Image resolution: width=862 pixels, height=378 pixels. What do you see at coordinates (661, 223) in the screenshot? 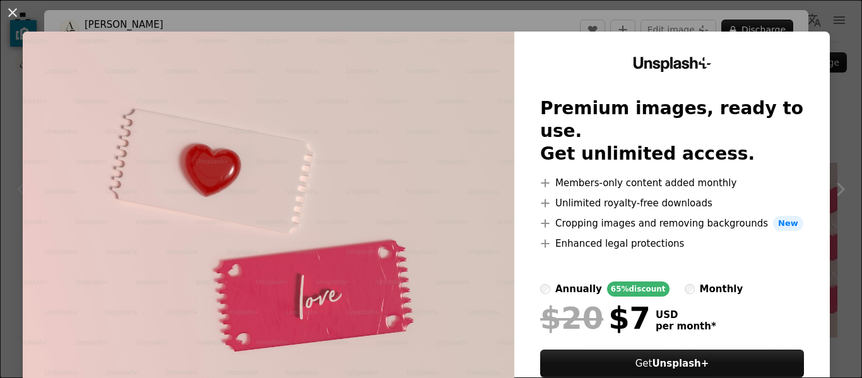
I see `font: Cropping images and removing backgrounds` at bounding box center [661, 223].